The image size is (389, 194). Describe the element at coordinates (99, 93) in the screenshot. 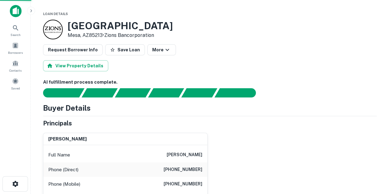

I see `div: Your request is received and processing...` at that location.